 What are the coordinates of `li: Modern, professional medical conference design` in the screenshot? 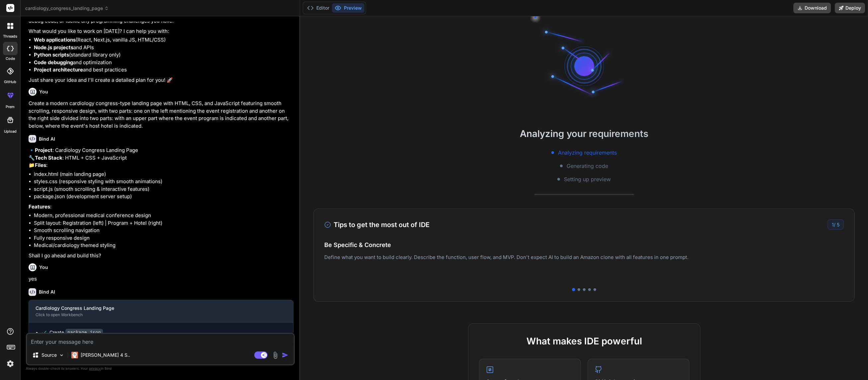 It's located at (164, 216).